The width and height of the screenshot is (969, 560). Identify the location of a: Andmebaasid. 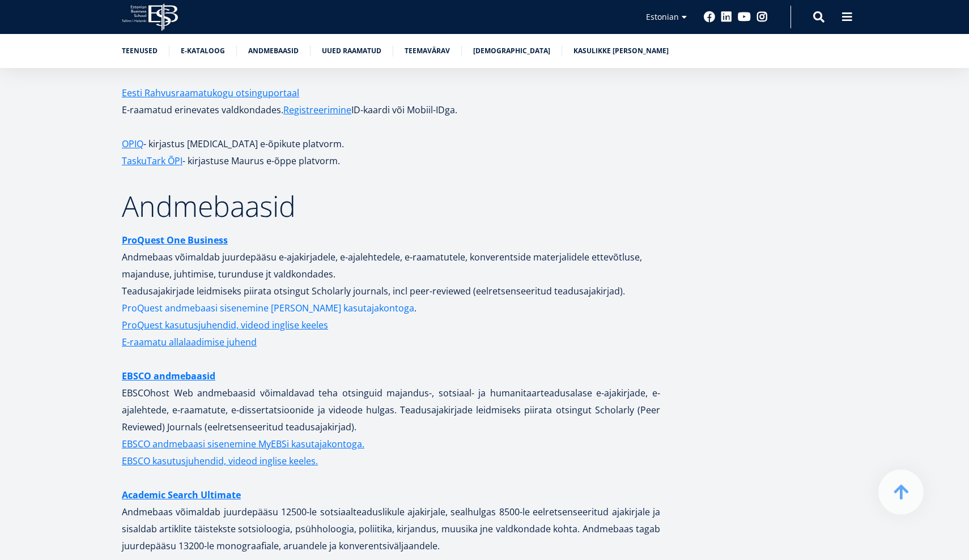
(273, 51).